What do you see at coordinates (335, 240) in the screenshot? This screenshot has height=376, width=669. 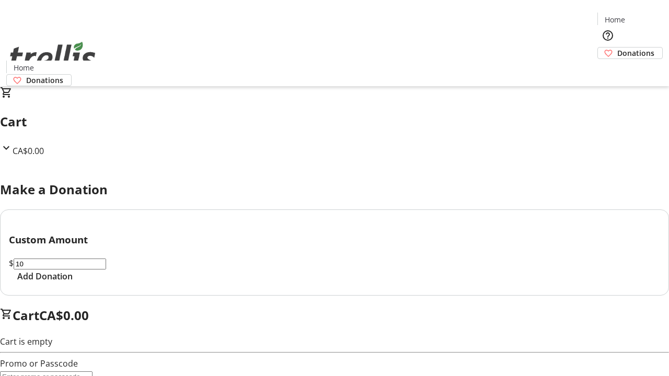 I see `h3: Custom Amount` at bounding box center [335, 240].